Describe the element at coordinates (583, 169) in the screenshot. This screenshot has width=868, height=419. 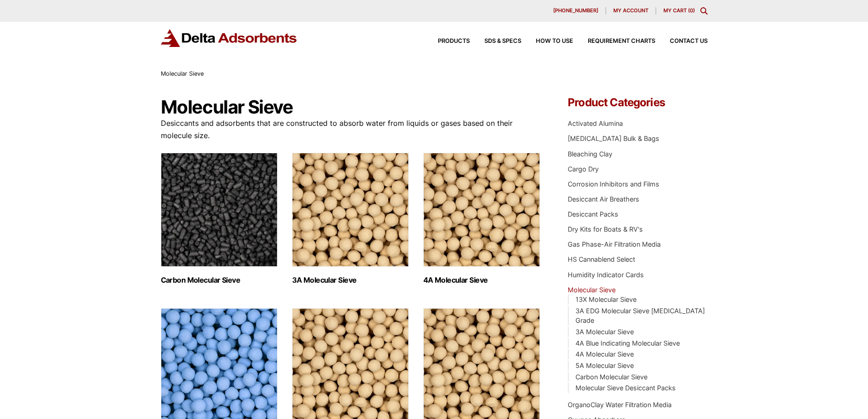
I see `a: Cargo Dry` at that location.